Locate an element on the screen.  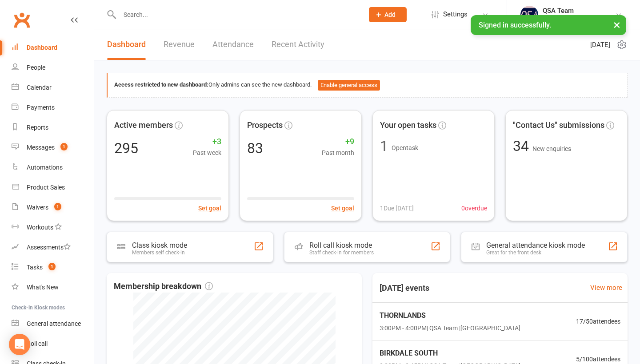
img: thumb_image1645967867.png is located at coordinates (529, 15).